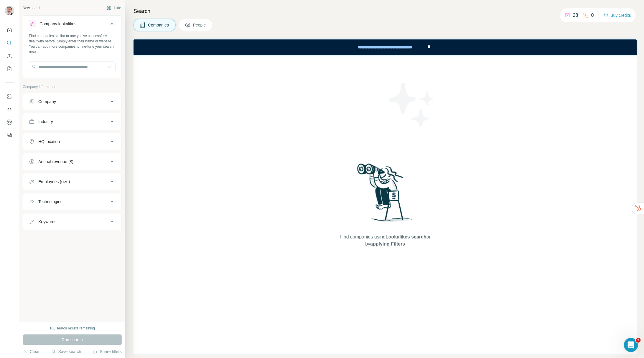  Describe the element at coordinates (9, 11) in the screenshot. I see `img: Avatar` at that location.